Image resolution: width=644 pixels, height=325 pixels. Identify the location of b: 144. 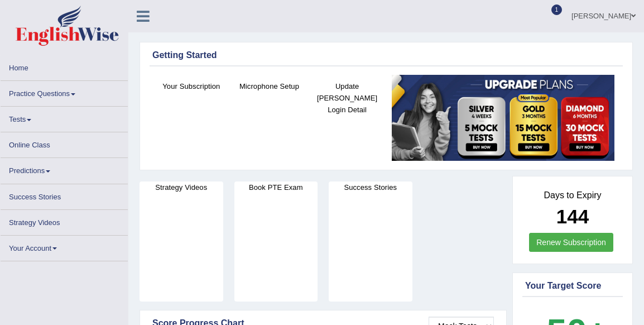
(572, 216).